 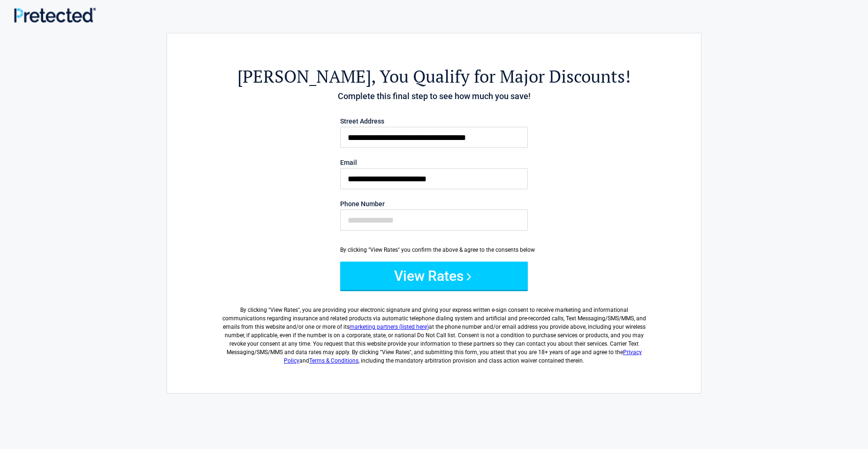 What do you see at coordinates (284, 310) in the screenshot?
I see `span: View Rates` at bounding box center [284, 310].